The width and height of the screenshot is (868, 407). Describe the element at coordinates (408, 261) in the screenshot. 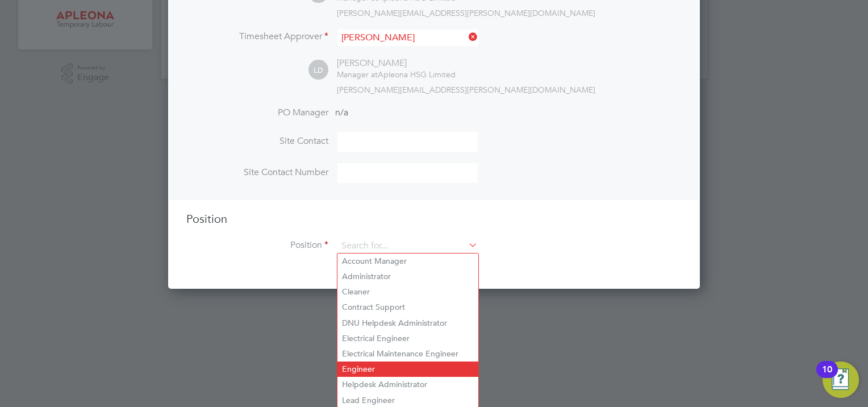

I see `li: Account Manager` at that location.